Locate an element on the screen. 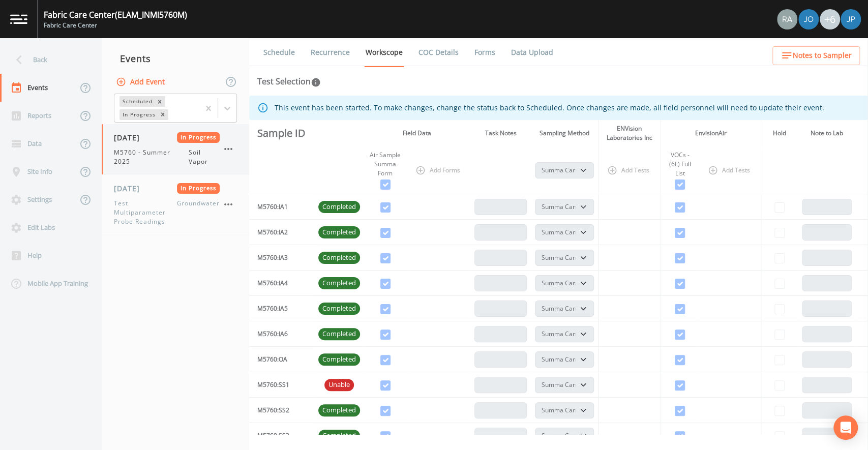 The height and width of the screenshot is (450, 868). div: +6 is located at coordinates (830, 20).